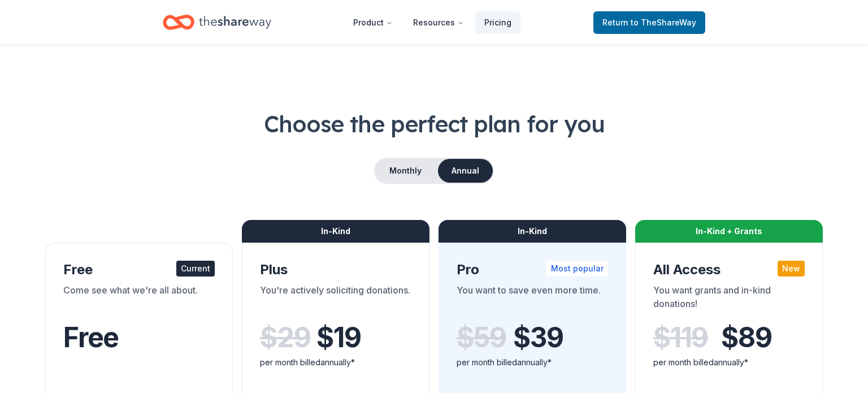 This screenshot has width=868, height=393. Describe the element at coordinates (746, 337) in the screenshot. I see `span: $ 89` at that location.